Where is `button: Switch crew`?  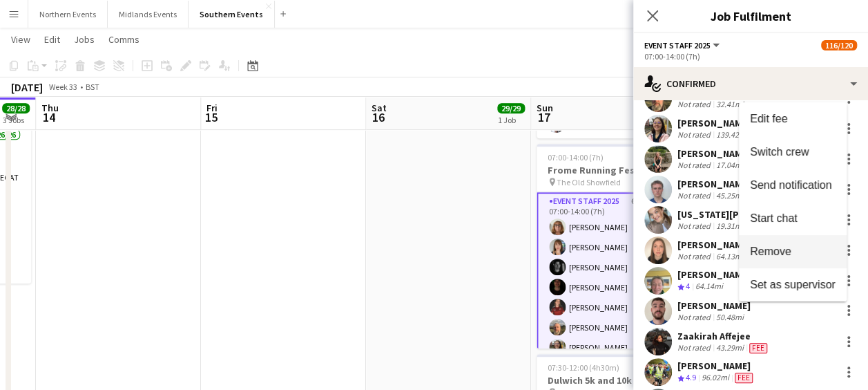
button: Switch crew is located at coordinates (793, 152).